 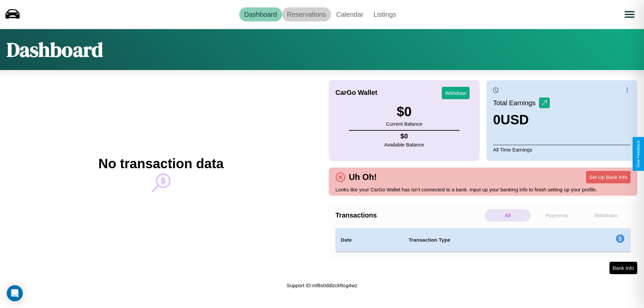 What do you see at coordinates (508, 216) in the screenshot?
I see `p: All` at bounding box center [508, 216].